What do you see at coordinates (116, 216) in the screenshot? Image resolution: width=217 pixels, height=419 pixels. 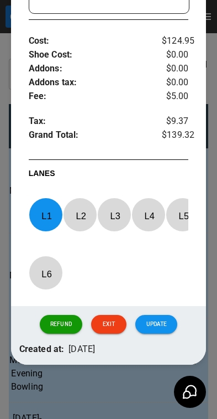 I see `p: L 3` at bounding box center [116, 216].